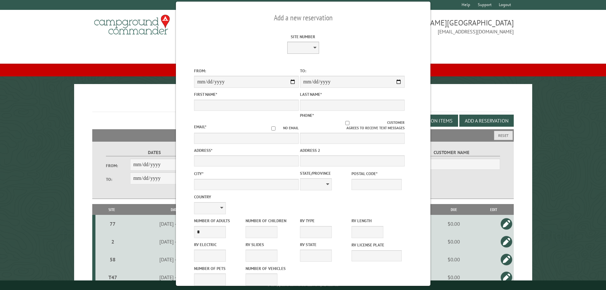 The width and height of the screenshot is (606, 290). What do you see at coordinates (325, 244) in the screenshot?
I see `label: RV State` at bounding box center [325, 244].